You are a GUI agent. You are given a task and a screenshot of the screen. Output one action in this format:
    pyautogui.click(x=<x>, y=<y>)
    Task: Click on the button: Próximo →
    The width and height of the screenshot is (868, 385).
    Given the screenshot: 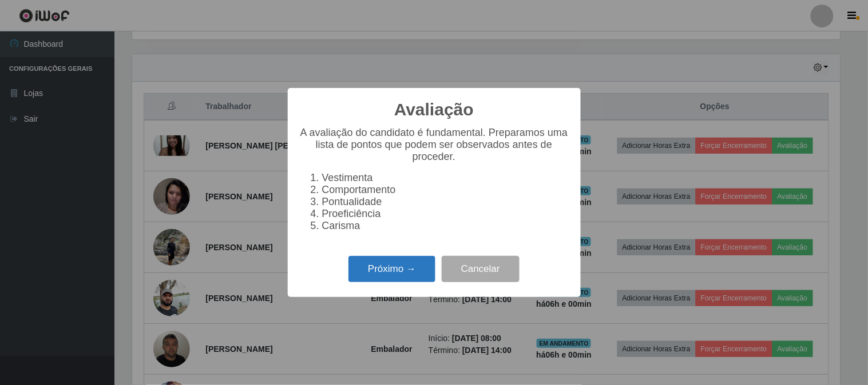 What is the action you would take?
    pyautogui.click(x=392, y=269)
    